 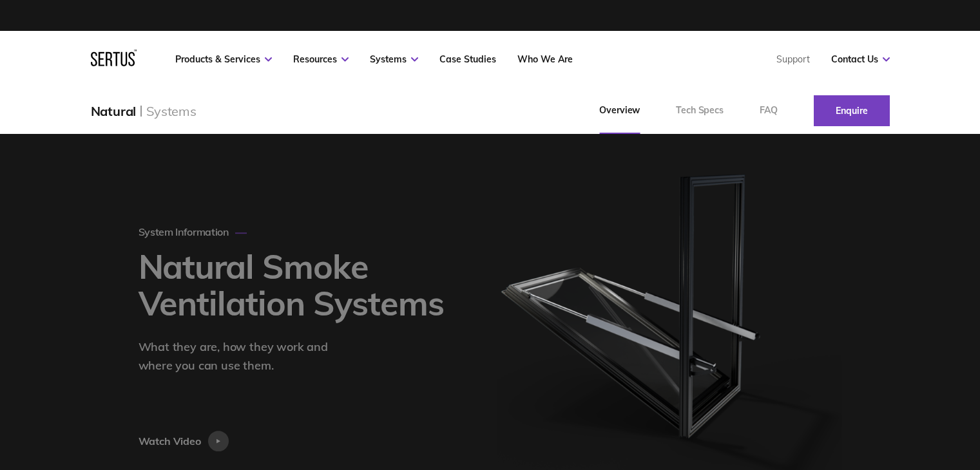 I want to click on div: Natural, so click(x=113, y=111).